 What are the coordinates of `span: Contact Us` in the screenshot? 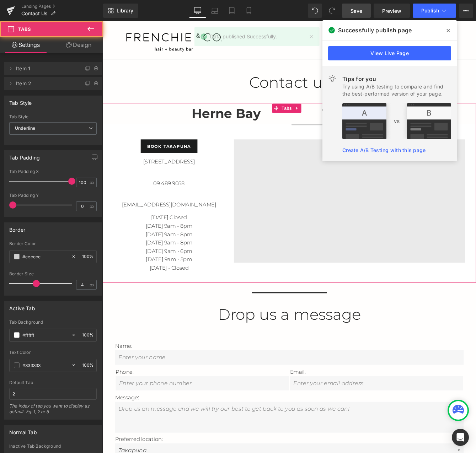 It's located at (35, 13).